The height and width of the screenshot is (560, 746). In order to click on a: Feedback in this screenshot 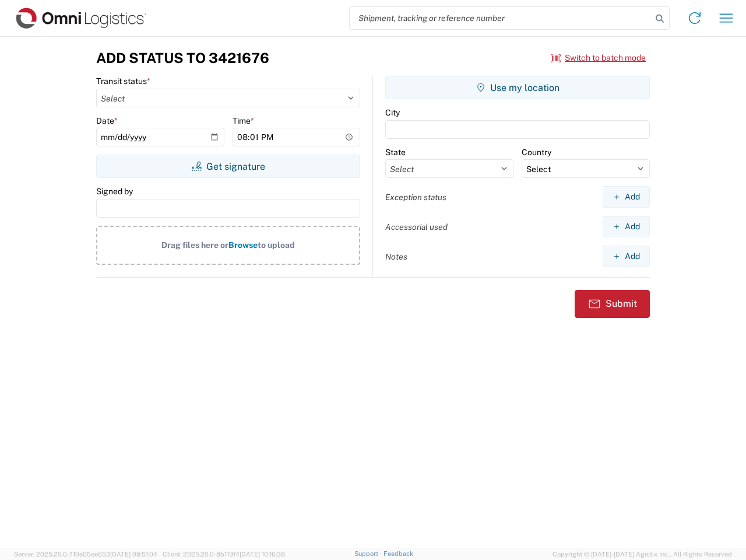, I will do `click(399, 554)`.